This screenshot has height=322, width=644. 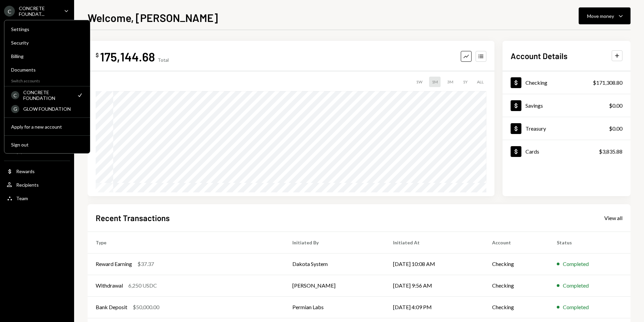 I want to click on div: View all, so click(x=613, y=217).